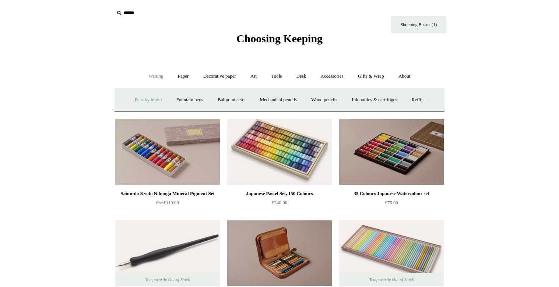 Image resolution: width=559 pixels, height=287 pixels. Describe the element at coordinates (168, 152) in the screenshot. I see `a: Saiun-do Kyoto Nihonga Mineral Pigment Set Saiun-do Kyoto Nihonga Mineral Pigment Set` at that location.